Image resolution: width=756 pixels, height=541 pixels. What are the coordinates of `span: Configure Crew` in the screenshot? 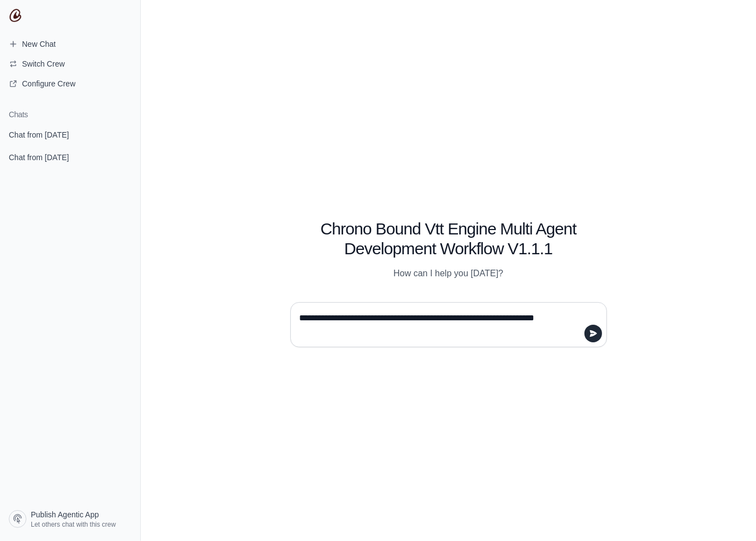 It's located at (48, 83).